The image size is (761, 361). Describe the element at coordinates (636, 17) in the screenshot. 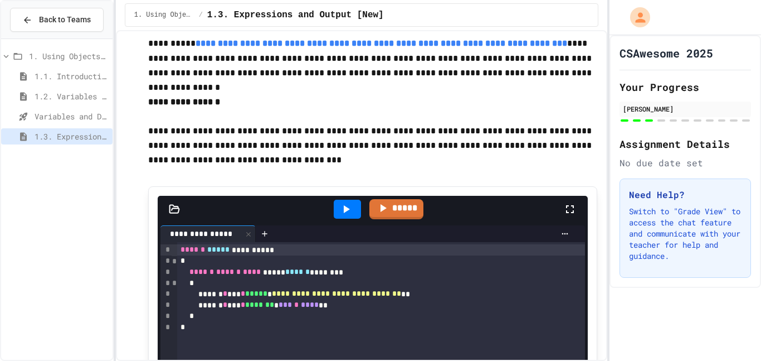

I see `div: My Account` at that location.